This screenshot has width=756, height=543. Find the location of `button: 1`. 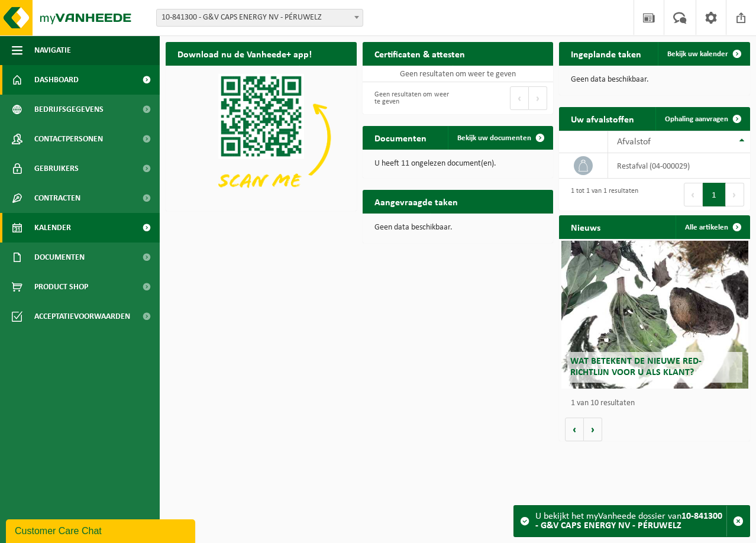

button: 1 is located at coordinates (714, 194).